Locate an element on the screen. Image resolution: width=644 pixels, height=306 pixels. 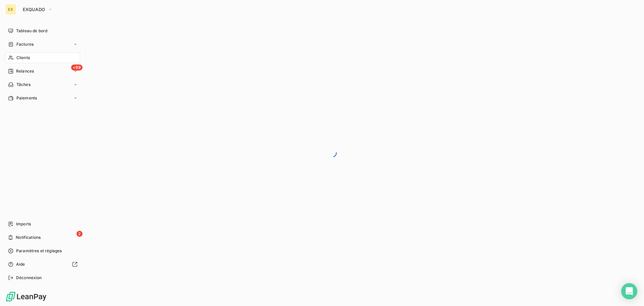
span: 2 is located at coordinates (80, 234).